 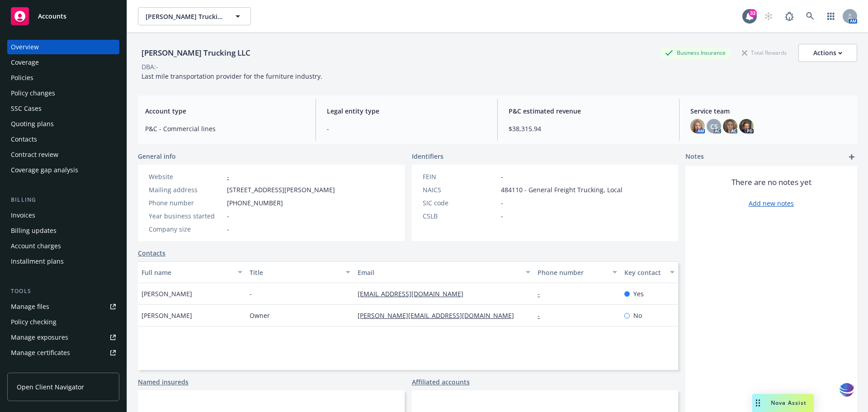 What do you see at coordinates (757, 403) in the screenshot?
I see `div: Drag to move` at bounding box center [757, 403].